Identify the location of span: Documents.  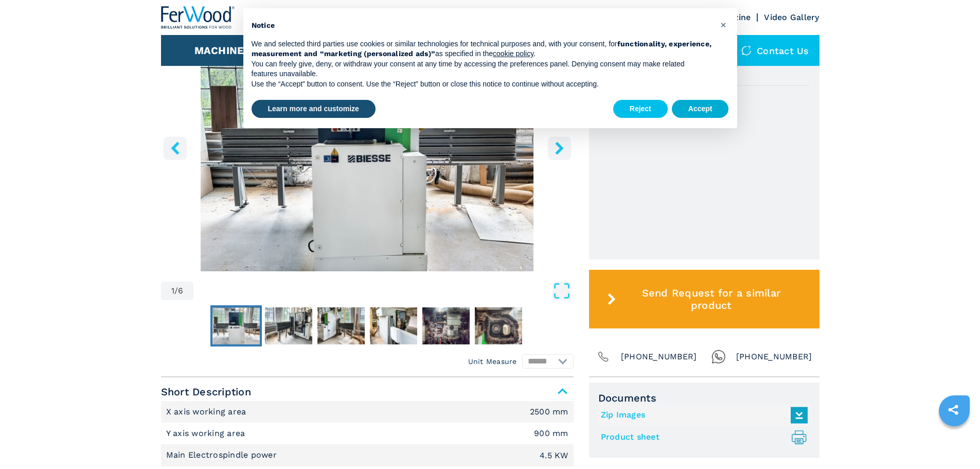
(704, 398).